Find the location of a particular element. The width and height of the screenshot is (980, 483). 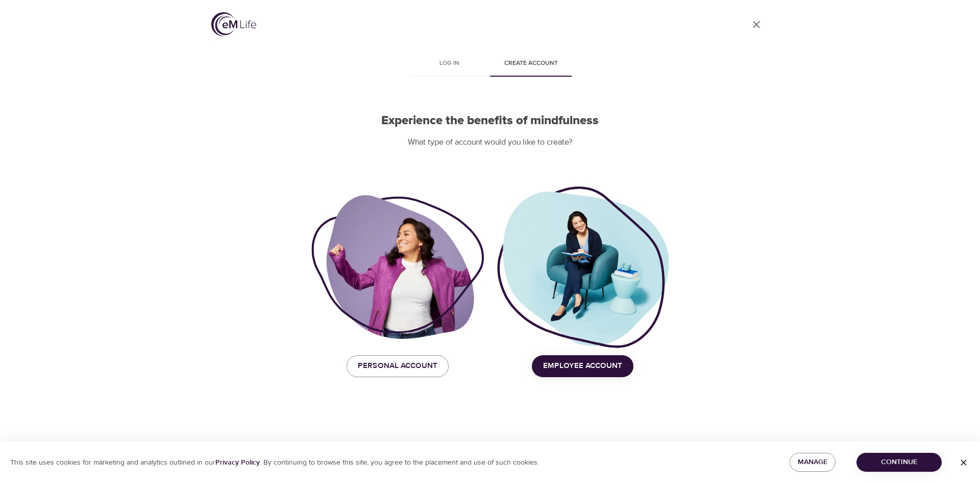

span: Create account is located at coordinates (531, 63).